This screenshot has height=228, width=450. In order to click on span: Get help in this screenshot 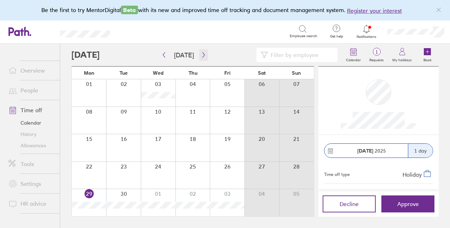, I will do `click(336, 36)`.